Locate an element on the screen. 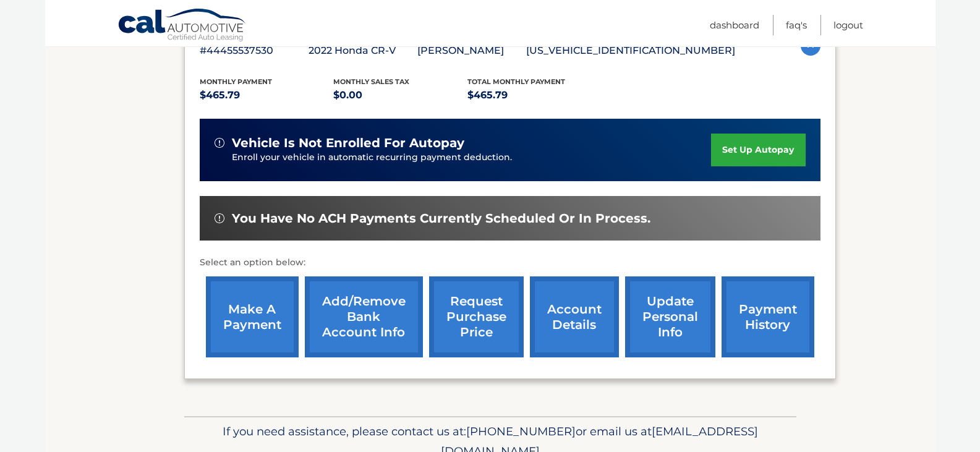 Image resolution: width=980 pixels, height=452 pixels. p: 2022 Honda CR-V is located at coordinates (363, 51).